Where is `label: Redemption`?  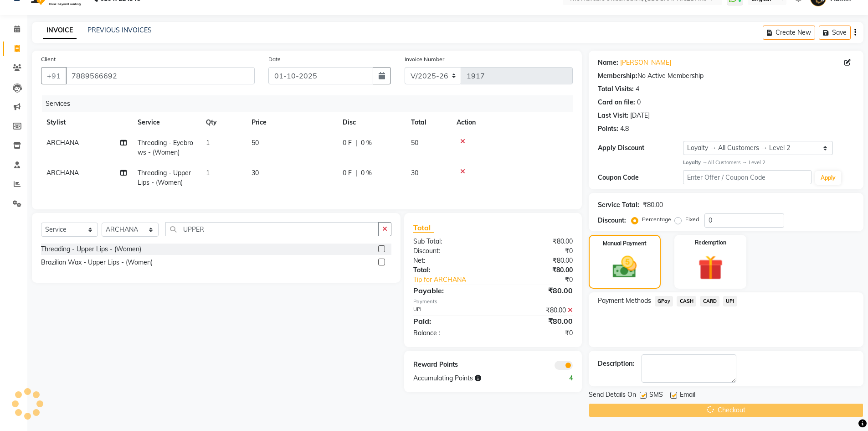
label: Redemption is located at coordinates (711, 243).